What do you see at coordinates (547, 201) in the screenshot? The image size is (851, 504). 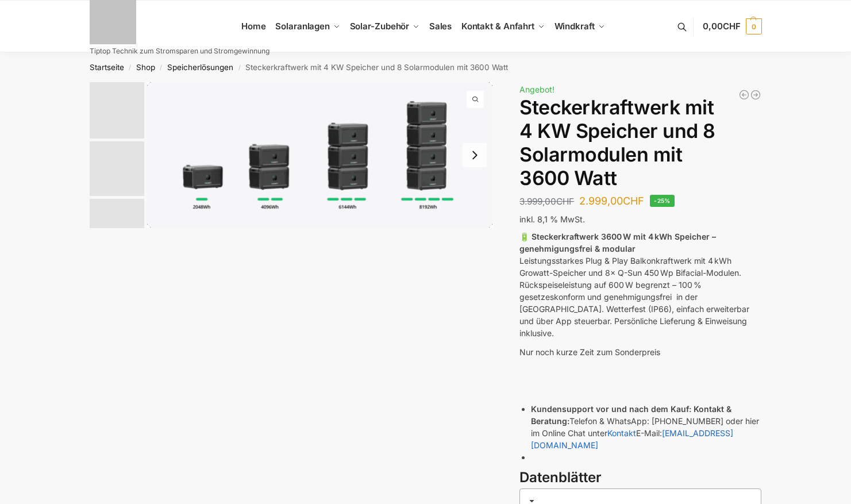 I see `bdi: 3.999,00` at bounding box center [547, 201].